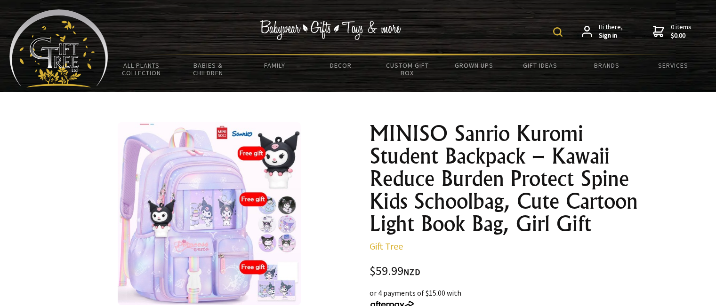 Image resolution: width=716 pixels, height=306 pixels. What do you see at coordinates (607, 65) in the screenshot?
I see `a: Brands` at bounding box center [607, 65].